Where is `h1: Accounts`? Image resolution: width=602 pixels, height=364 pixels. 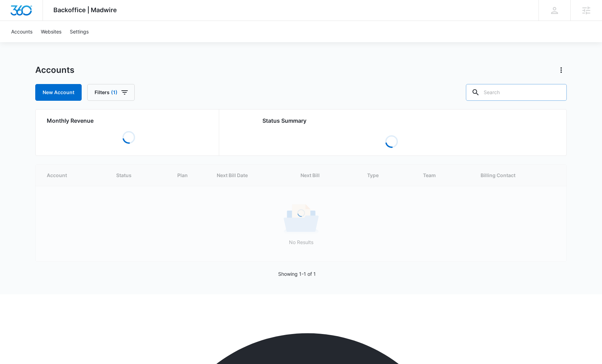
h1: Accounts is located at coordinates (55, 70).